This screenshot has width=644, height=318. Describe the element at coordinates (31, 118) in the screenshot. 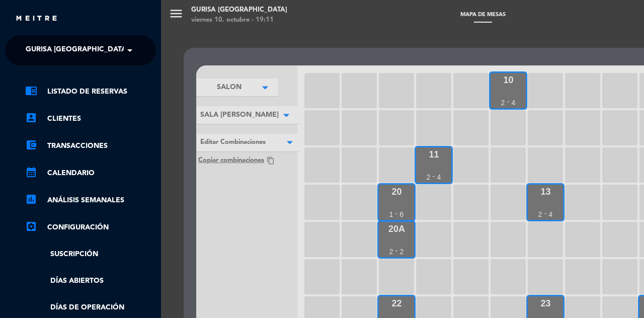

I see `i: account_box` at that location.